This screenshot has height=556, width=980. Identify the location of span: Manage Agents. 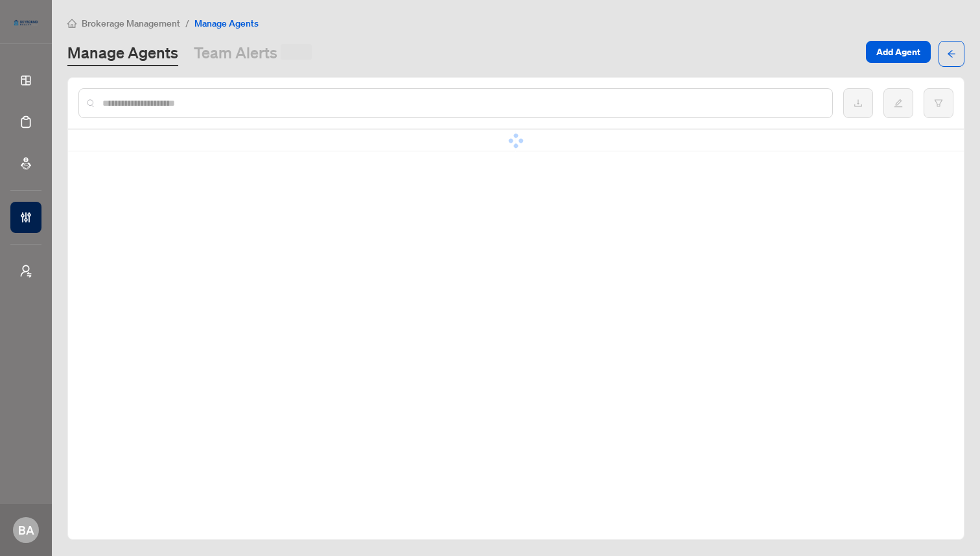
(226, 24).